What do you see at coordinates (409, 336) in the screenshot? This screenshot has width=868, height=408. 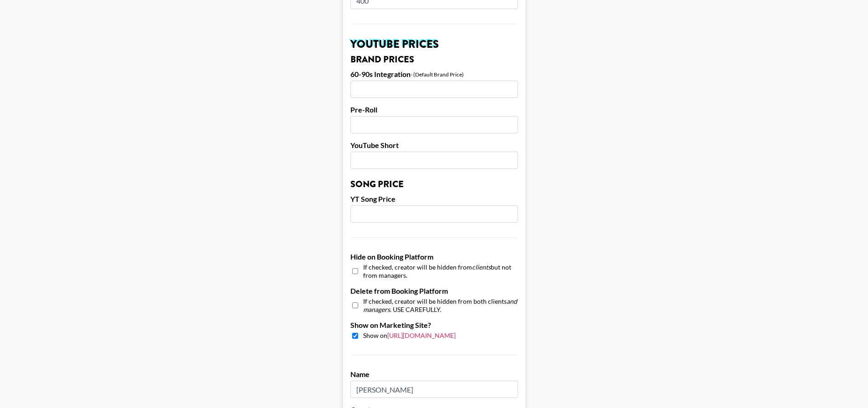 I see `span: Show on` at bounding box center [409, 336].